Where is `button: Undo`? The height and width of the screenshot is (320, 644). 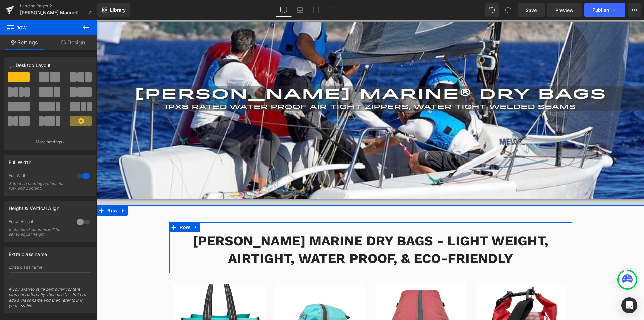 button: Undo is located at coordinates (492, 10).